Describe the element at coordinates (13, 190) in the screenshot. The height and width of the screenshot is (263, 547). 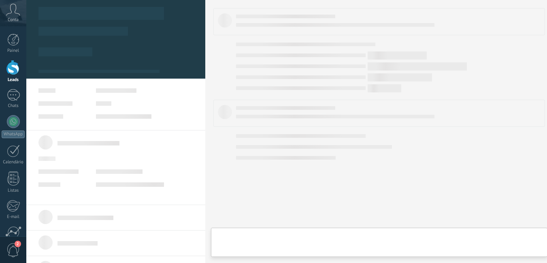
I see `div: Listas` at that location.